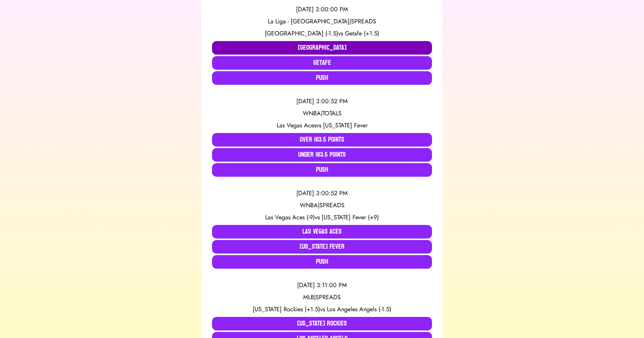  What do you see at coordinates (322, 297) in the screenshot?
I see `div: MLB | SPREADS` at bounding box center [322, 297].